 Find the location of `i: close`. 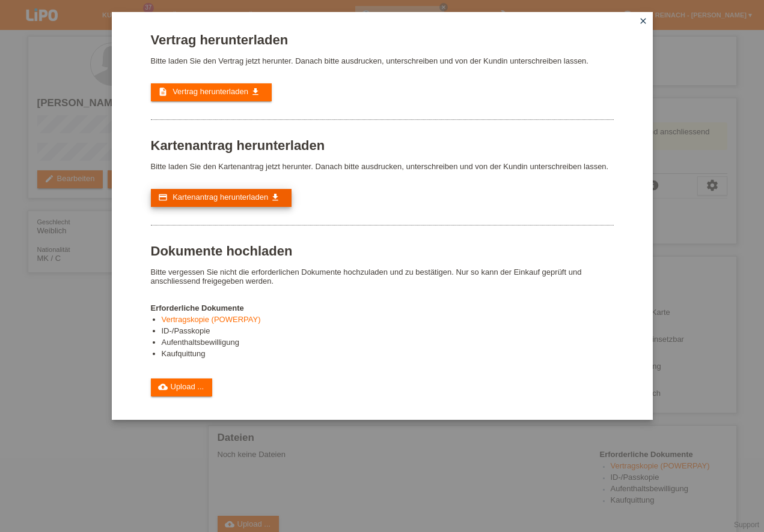

i: close is located at coordinates (642, 21).